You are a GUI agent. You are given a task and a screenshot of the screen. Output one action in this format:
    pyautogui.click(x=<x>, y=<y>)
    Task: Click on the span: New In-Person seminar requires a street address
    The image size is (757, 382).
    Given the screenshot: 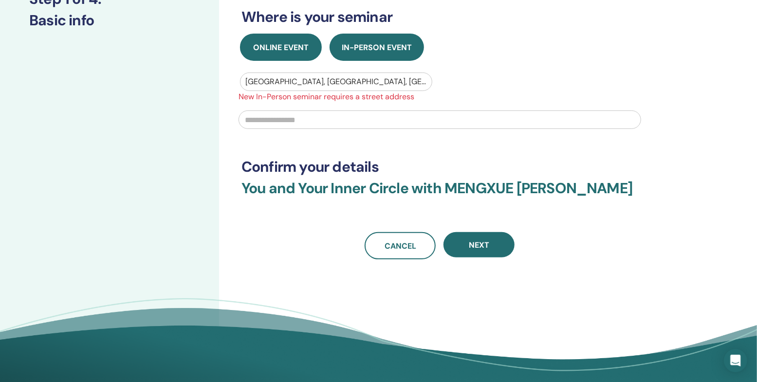 What is the action you would take?
    pyautogui.click(x=439, y=97)
    